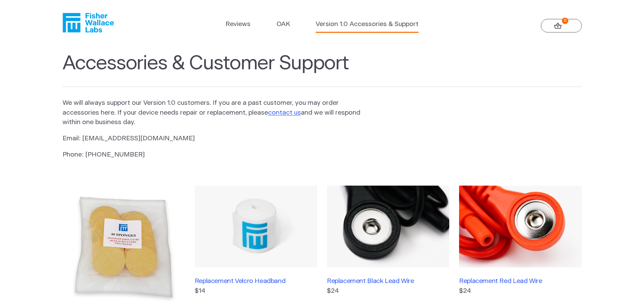  What do you see at coordinates (322, 70) in the screenshot?
I see `h1: Accessories & Customer Support` at bounding box center [322, 70].